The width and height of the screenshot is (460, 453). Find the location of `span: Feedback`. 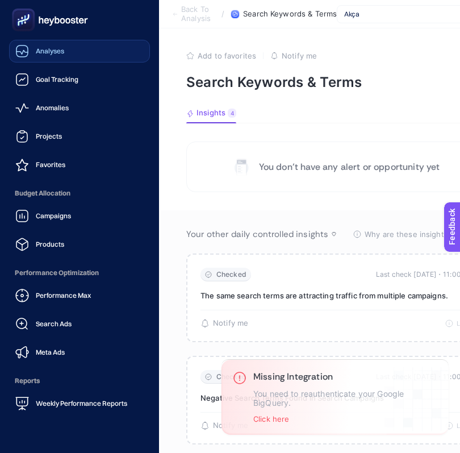

span: Feedback is located at coordinates (25, 8).